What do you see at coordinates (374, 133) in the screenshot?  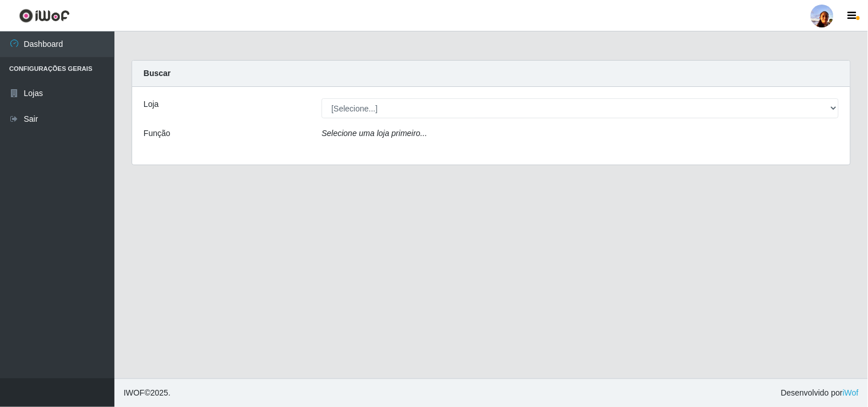 I see `i: Selecione uma loja primeiro...` at bounding box center [374, 133].